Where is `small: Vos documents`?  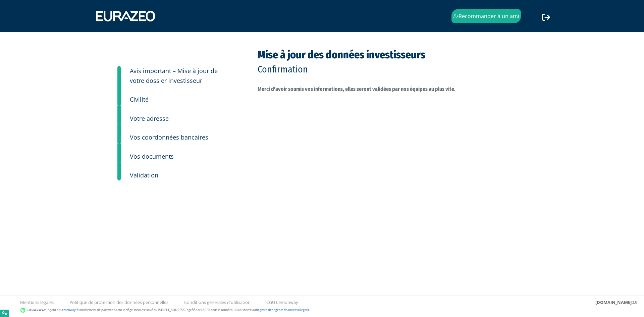
small: Vos documents is located at coordinates (152, 157).